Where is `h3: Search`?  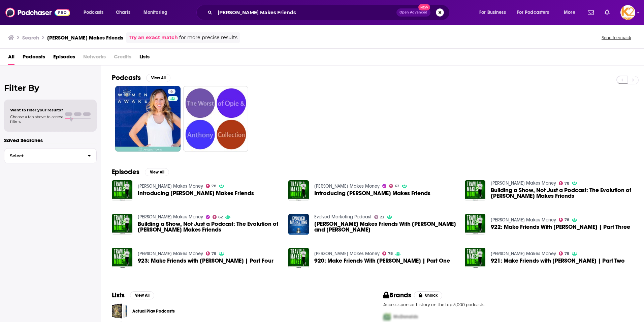 h3: Search is located at coordinates (31, 37).